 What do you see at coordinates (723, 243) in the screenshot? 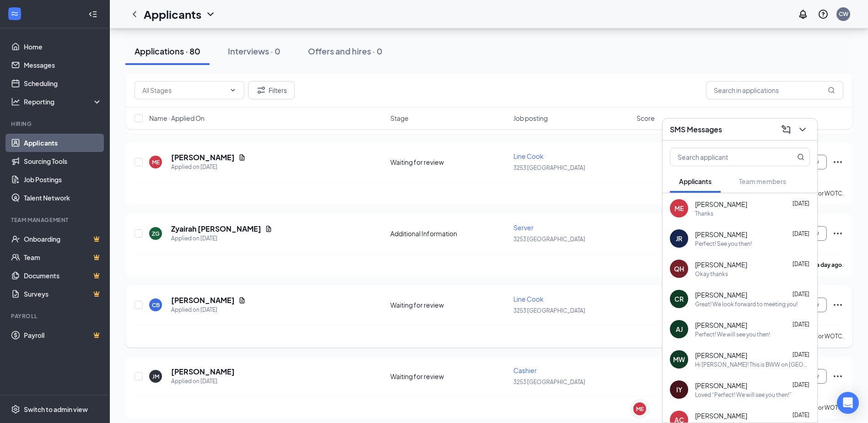
I see `div: Perfect! See you then!` at bounding box center [723, 243].